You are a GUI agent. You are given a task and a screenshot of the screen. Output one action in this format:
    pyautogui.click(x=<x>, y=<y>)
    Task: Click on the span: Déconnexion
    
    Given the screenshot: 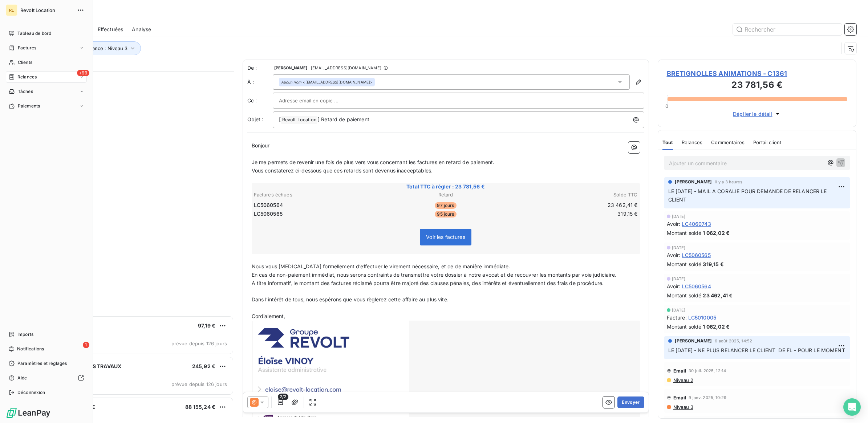 What is the action you would take?
    pyautogui.click(x=31, y=393)
    